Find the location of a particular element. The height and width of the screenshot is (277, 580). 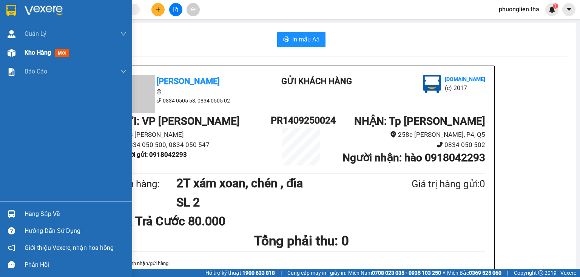

span: Miền Nam is located at coordinates (394, 273).